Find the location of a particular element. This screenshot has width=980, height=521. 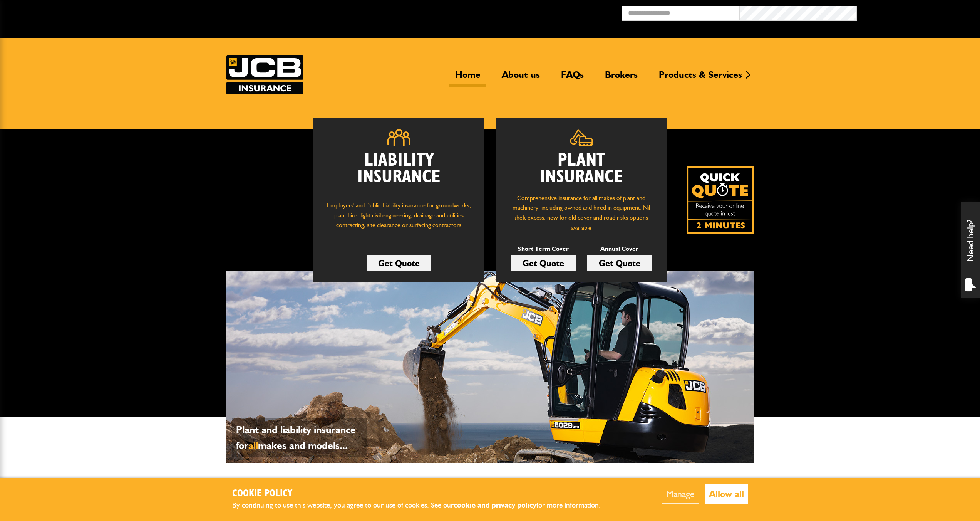

a: FAQs is located at coordinates (572, 77).